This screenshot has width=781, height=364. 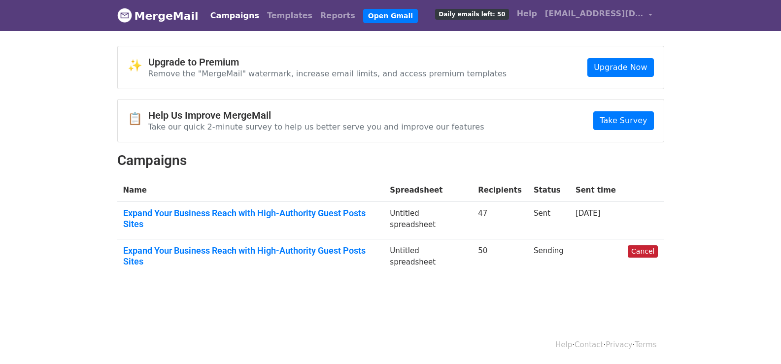 What do you see at coordinates (596, 190) in the screenshot?
I see `th: Sent time` at bounding box center [596, 190].